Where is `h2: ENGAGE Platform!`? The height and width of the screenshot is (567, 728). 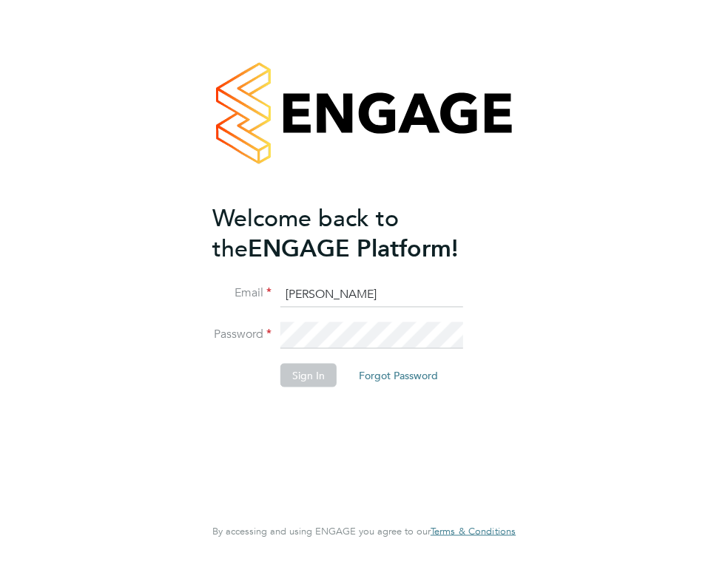
h2: ENGAGE Platform! is located at coordinates (357, 233).